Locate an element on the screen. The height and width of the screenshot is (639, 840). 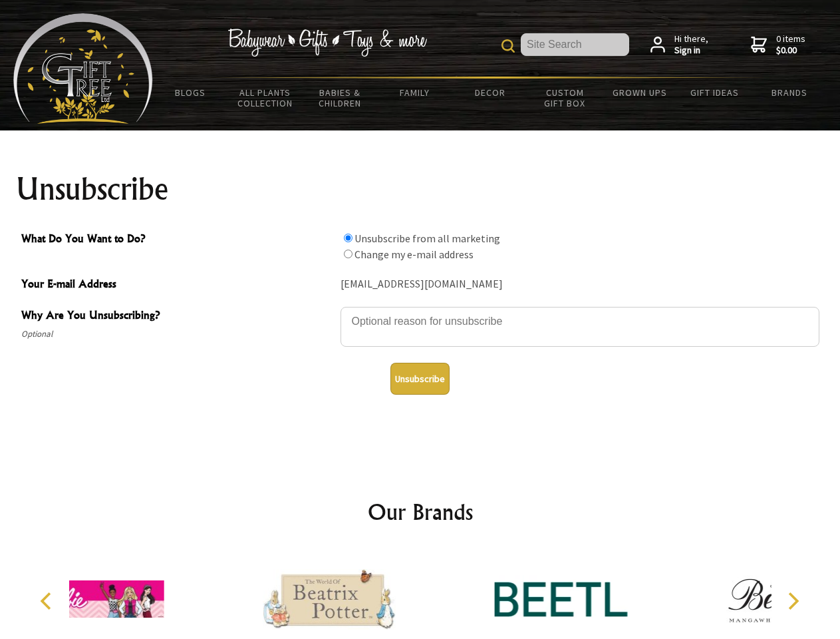
a: Hi there,Sign in is located at coordinates (679, 44).